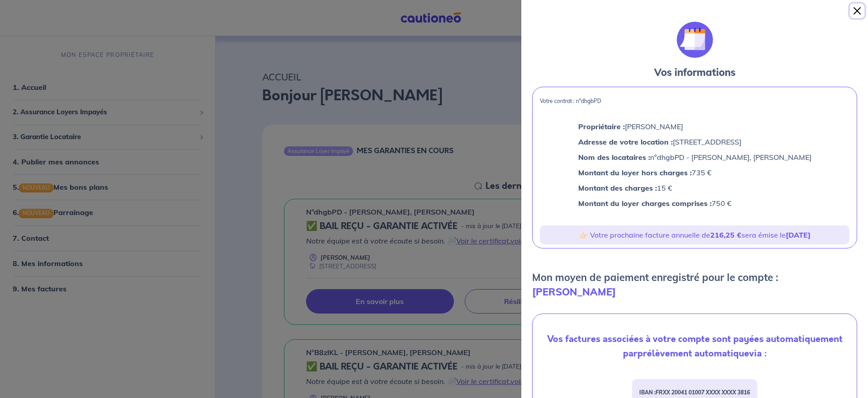 This screenshot has height=398, width=868. I want to click on strong: IBAN :, so click(694, 392).